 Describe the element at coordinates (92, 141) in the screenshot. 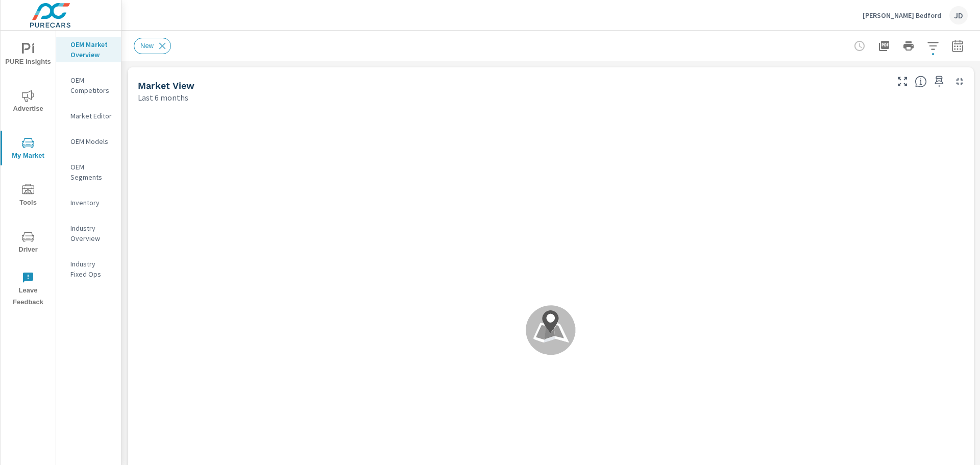

I see `p: OEM Models` at that location.